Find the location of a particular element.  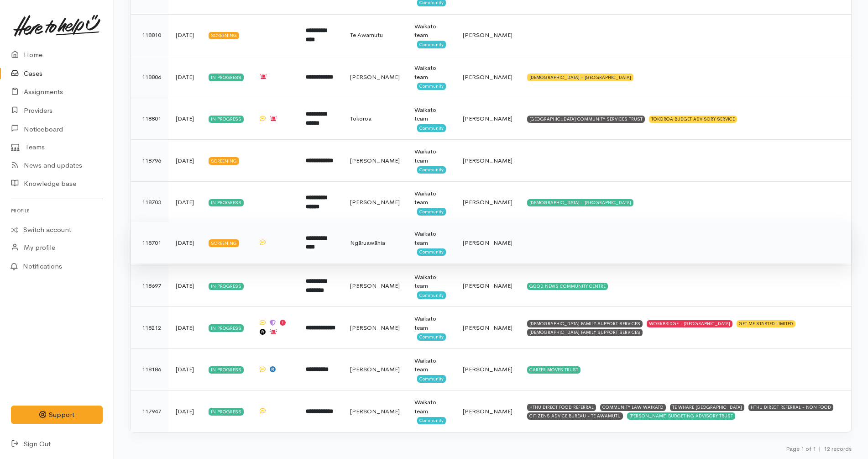

td: 117947 is located at coordinates (149, 411).